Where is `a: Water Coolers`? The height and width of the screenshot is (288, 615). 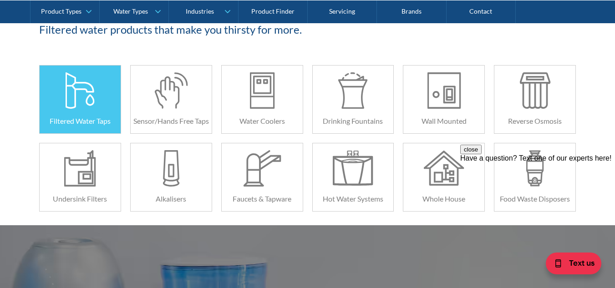
a: Water Coolers is located at coordinates (262, 99).